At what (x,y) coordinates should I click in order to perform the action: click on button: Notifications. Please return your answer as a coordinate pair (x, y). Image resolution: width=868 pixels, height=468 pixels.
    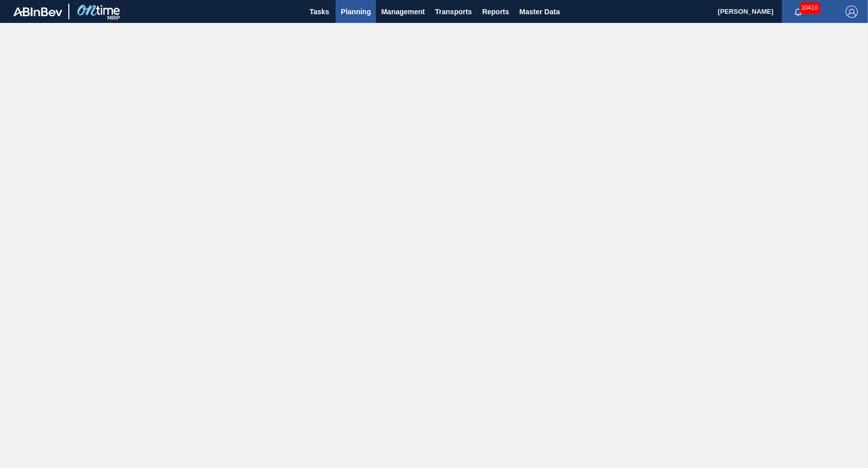
    Looking at the image, I should click on (798, 12).